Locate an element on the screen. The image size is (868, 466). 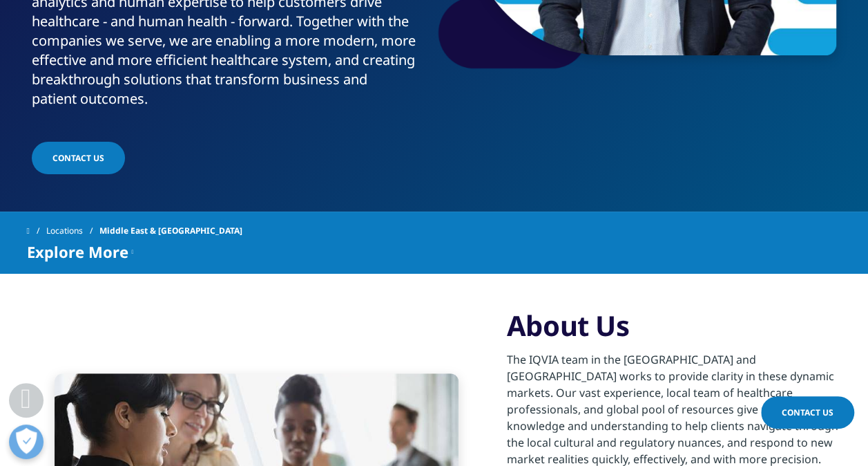
span: Explore More is located at coordinates (77, 251).